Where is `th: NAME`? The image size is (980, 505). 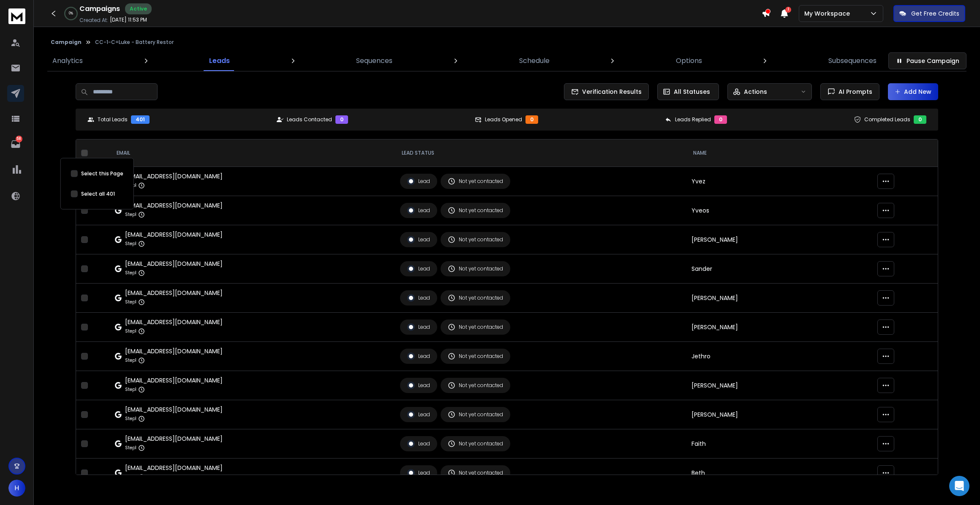 th: NAME is located at coordinates (779, 153).